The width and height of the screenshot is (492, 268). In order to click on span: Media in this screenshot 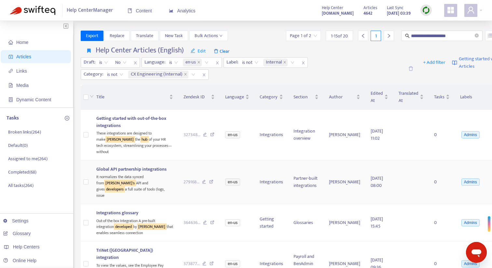, I will do `click(22, 85)`.